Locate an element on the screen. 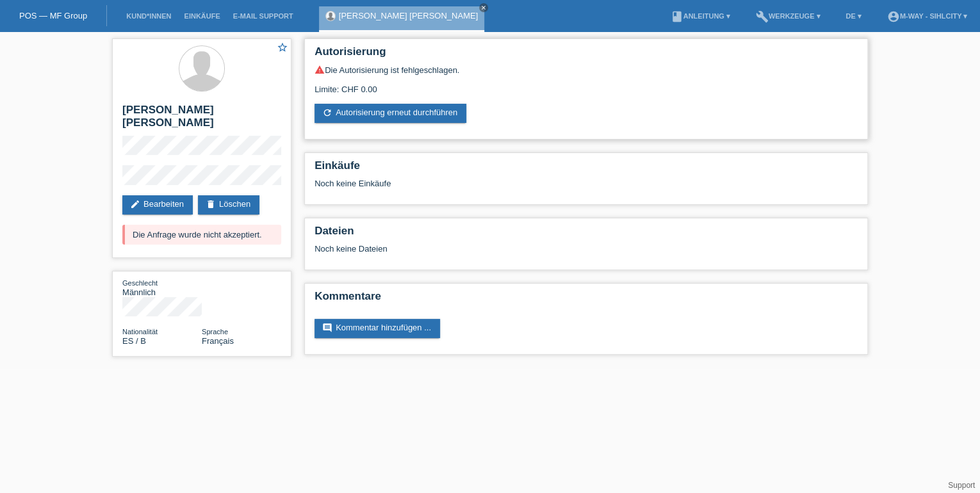  div: Limite: CHF 0.00 is located at coordinates (586, 84).